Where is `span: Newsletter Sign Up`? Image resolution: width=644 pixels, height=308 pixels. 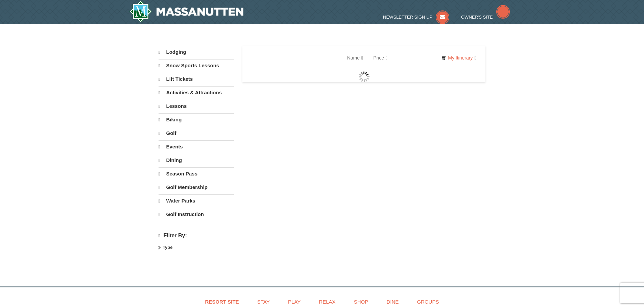
span: Newsletter Sign Up is located at coordinates (407, 17).